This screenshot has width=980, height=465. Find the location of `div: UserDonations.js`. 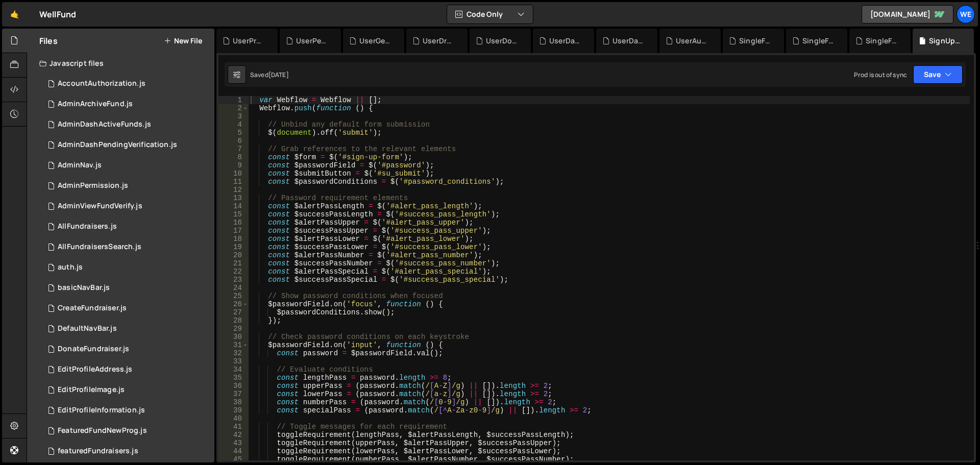

div: UserDonations.js is located at coordinates (502, 41).